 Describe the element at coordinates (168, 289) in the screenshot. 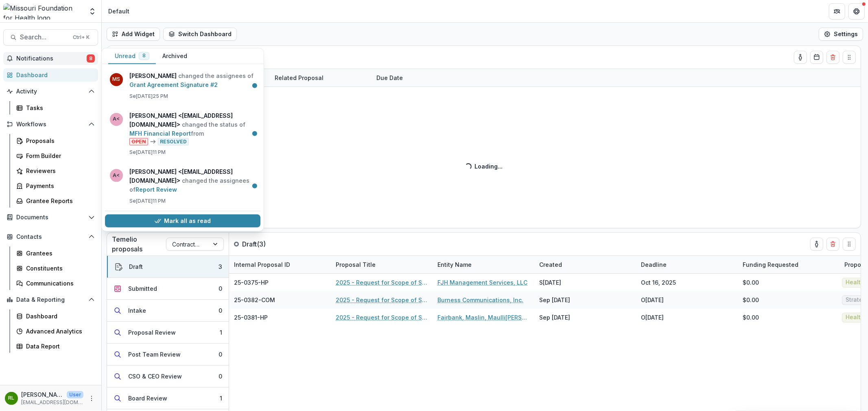

I see `button: Submitted0` at that location.